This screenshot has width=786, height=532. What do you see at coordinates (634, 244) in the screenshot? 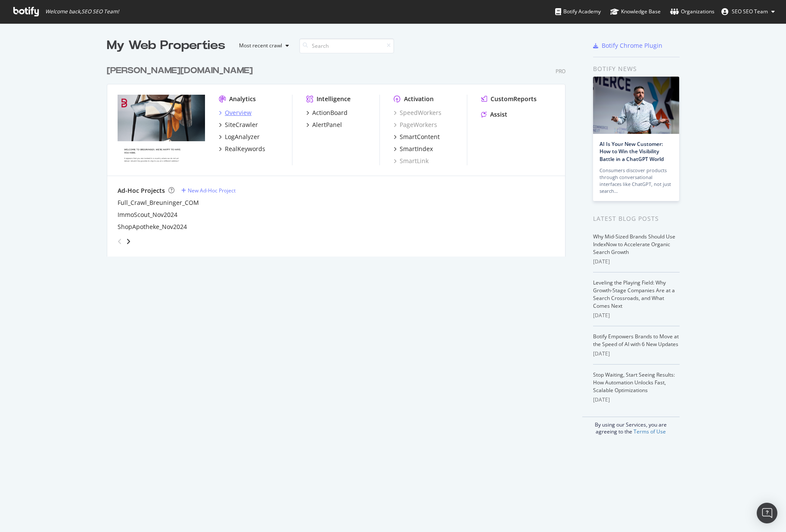
I see `a: Why Mid-Sized Brands Should Use IndexNow to Accelerate Organic Search Growth` at bounding box center [634, 244].